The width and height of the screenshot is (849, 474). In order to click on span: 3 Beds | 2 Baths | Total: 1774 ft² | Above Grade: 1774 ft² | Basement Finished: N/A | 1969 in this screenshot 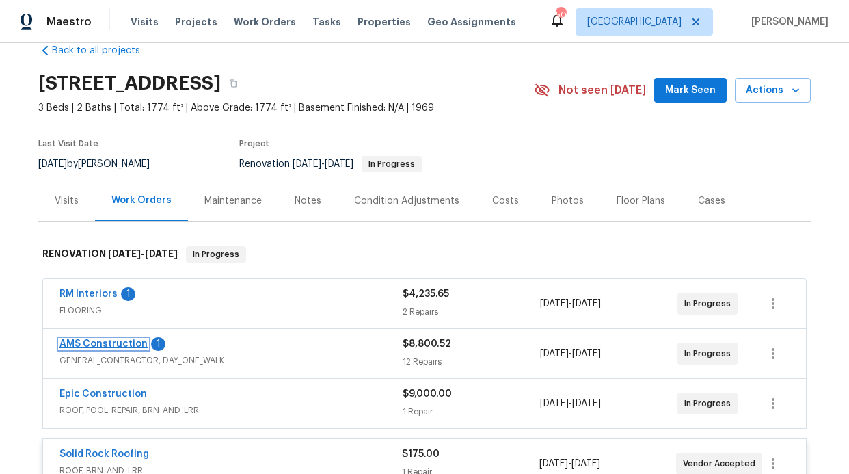, I will do `click(286, 108)`.